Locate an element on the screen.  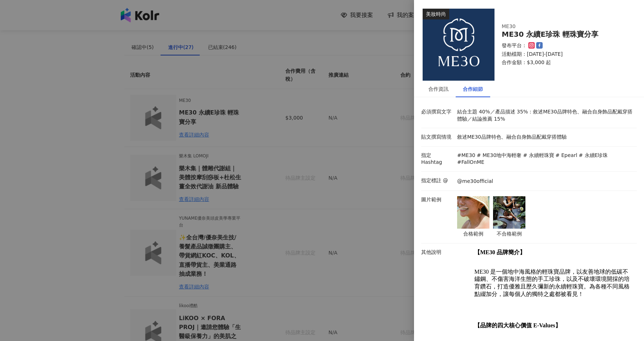
span: ME30 是一個地中海風格的輕珠寶品牌，以友善地球的低碳不鏽鋼、不傷害海洋生態的手工珍珠，以及不破壞環境開採的培育鑽石，打造優雅且歷久彌新的永續輕珠寶。為各種不同風格點綴加分，讓每個人的獨特之處... is located at coordinates (552, 282).